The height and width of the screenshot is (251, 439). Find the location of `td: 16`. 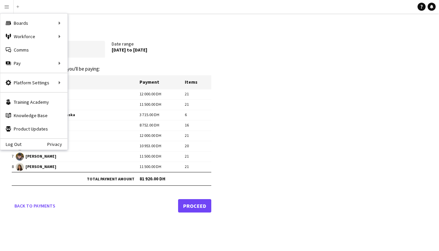

td: 16 is located at coordinates (198, 125).